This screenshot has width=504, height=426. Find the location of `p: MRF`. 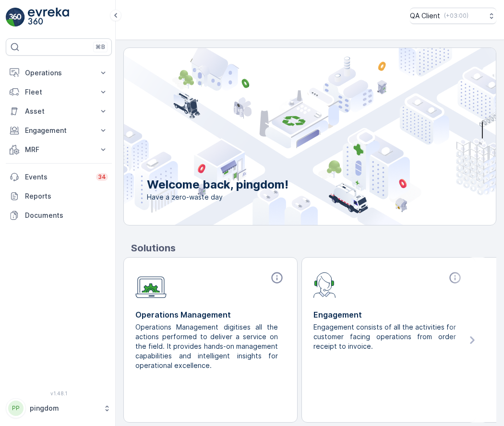

p: MRF is located at coordinates (59, 150).